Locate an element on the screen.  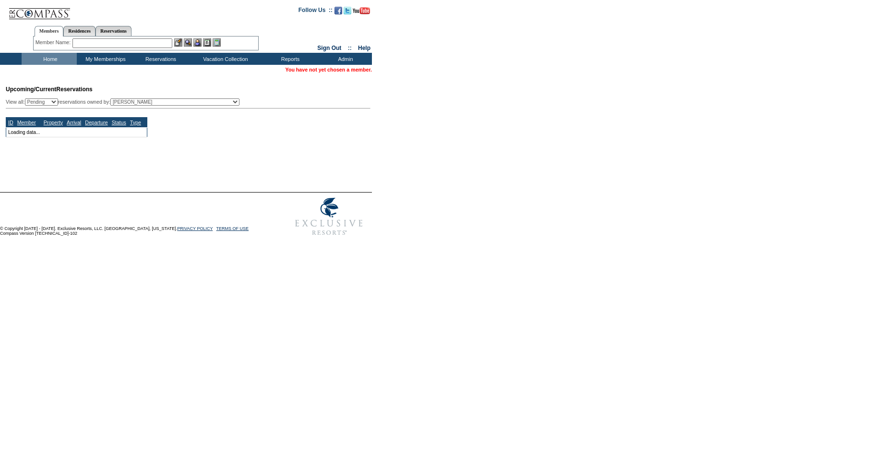
img: View is located at coordinates (188, 42).